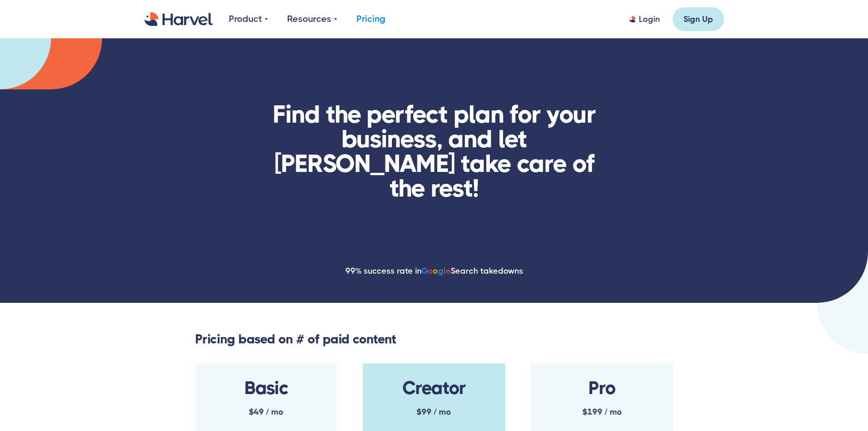  What do you see at coordinates (371, 19) in the screenshot?
I see `a: Pricing` at bounding box center [371, 19].